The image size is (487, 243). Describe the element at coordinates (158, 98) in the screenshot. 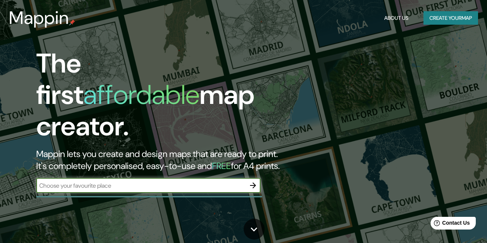

I see `h1: The first map creator.` at that location.